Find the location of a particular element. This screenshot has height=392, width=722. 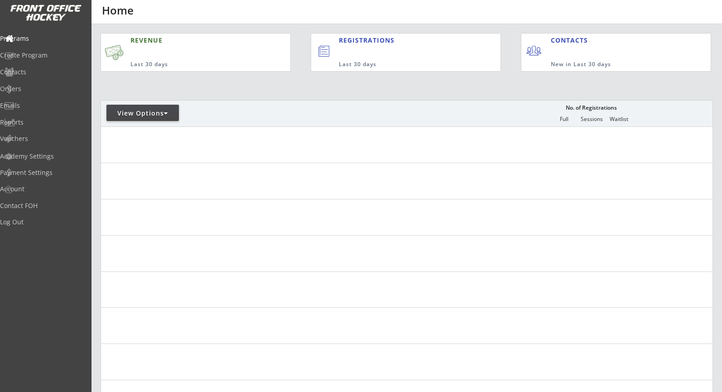

div: View Options is located at coordinates (143, 113).